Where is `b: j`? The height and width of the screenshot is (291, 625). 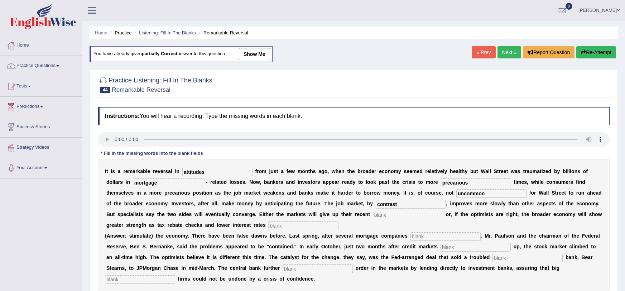
b: j is located at coordinates (270, 171).